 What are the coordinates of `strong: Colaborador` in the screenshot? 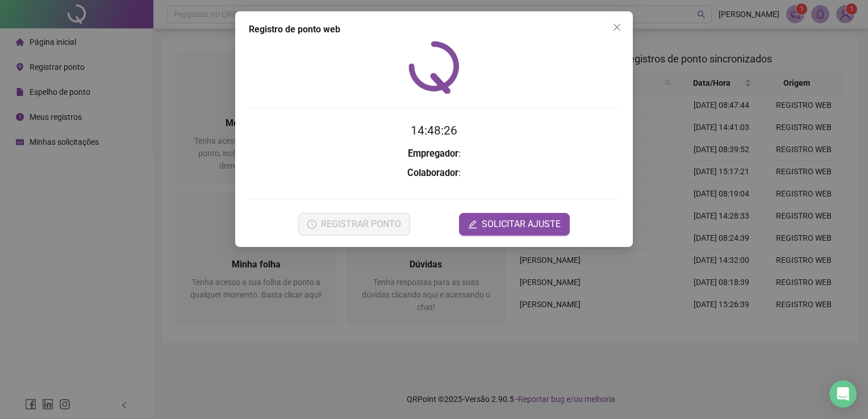 It's located at (433, 173).